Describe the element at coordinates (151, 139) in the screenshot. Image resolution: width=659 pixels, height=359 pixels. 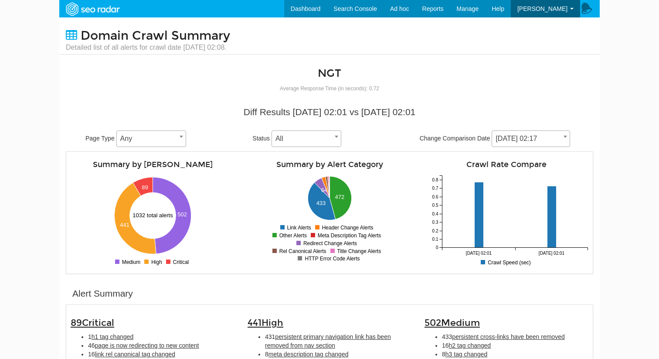
I see `span: Any` at that location.